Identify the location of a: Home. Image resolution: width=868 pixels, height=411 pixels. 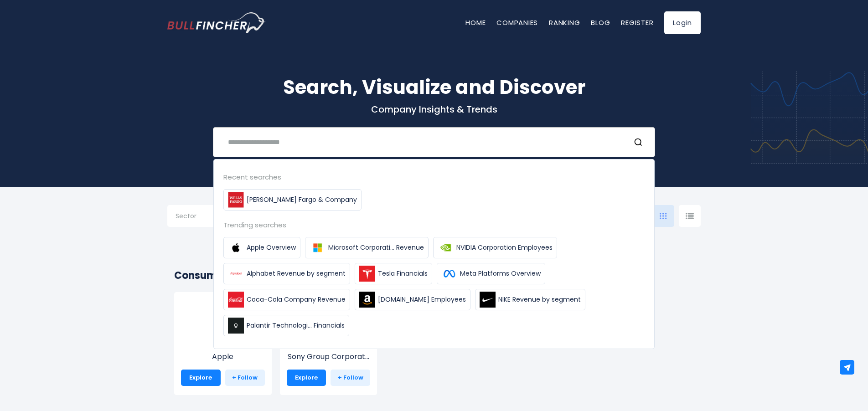
(475, 22).